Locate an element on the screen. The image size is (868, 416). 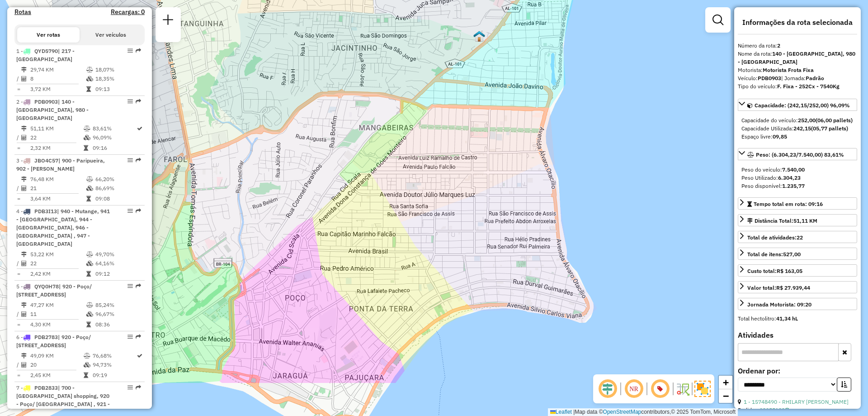
strong: 1.235,77 is located at coordinates (793, 185).